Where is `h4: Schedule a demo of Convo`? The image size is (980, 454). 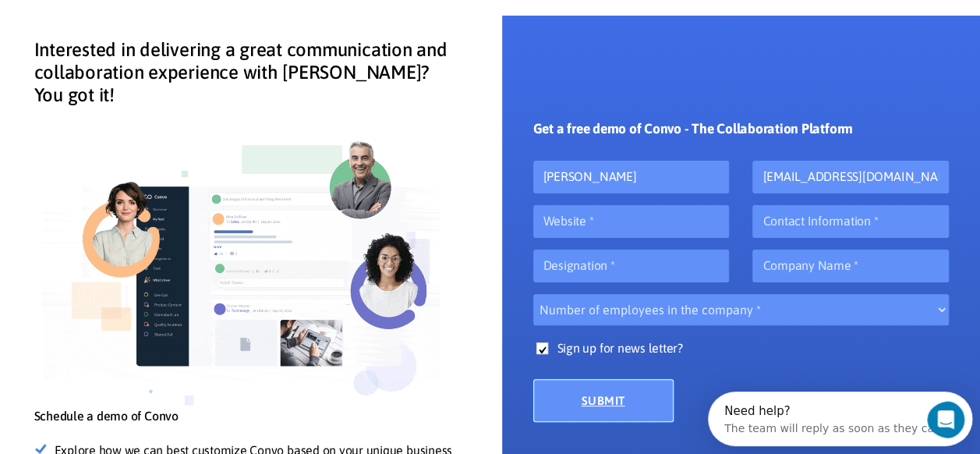 h4: Schedule a demo of Convo is located at coordinates (245, 422).